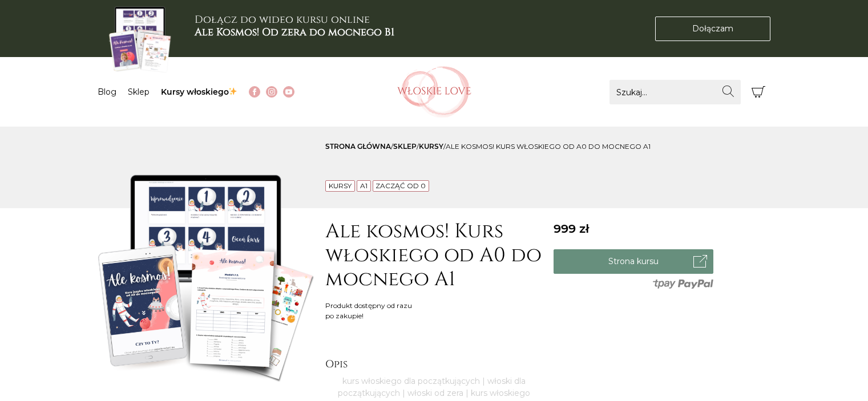  Describe the element at coordinates (401, 185) in the screenshot. I see `a: Zacząć od 0` at that location.